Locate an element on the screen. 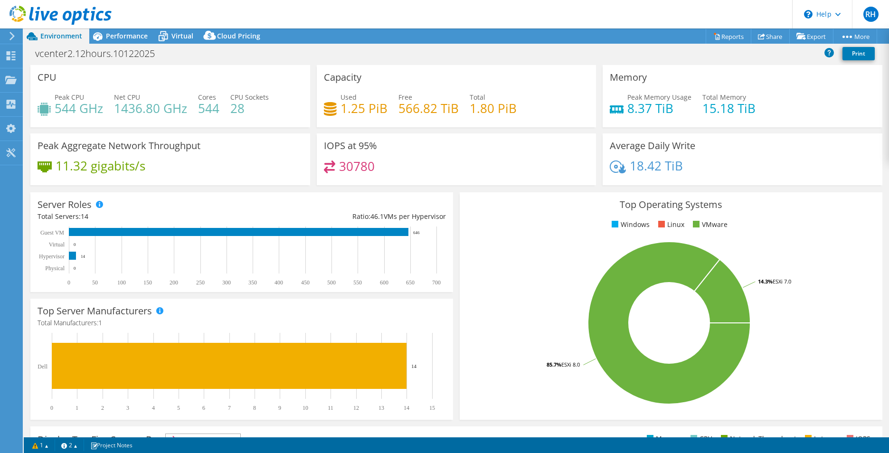 The width and height of the screenshot is (889, 453). span: 1 is located at coordinates (100, 322).